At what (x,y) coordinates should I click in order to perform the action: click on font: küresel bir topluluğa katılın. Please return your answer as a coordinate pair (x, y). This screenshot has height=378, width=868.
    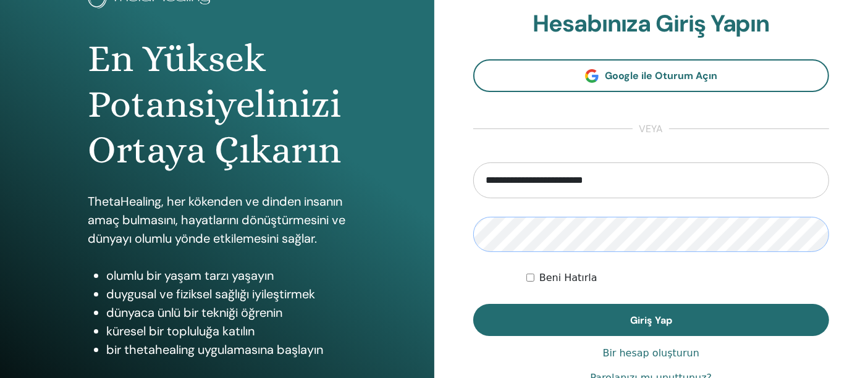
    Looking at the image, I should click on (180, 331).